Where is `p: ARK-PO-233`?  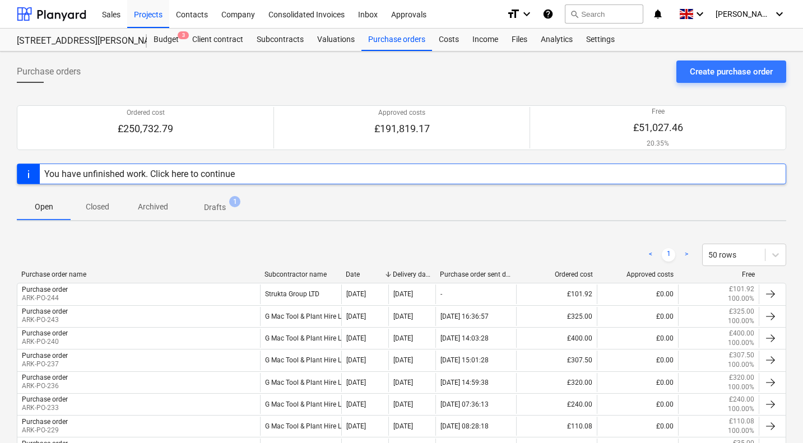 p: ARK-PO-233 is located at coordinates (45, 408).